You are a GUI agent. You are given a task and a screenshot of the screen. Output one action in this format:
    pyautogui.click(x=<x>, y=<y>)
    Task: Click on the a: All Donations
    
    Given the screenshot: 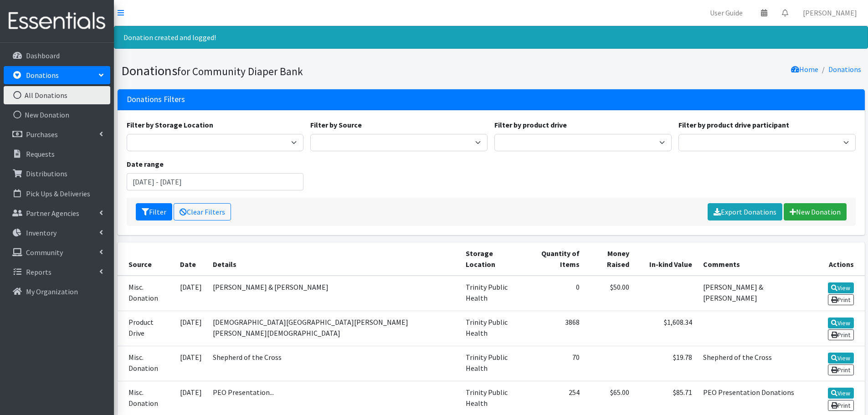 What is the action you would take?
    pyautogui.click(x=57, y=95)
    